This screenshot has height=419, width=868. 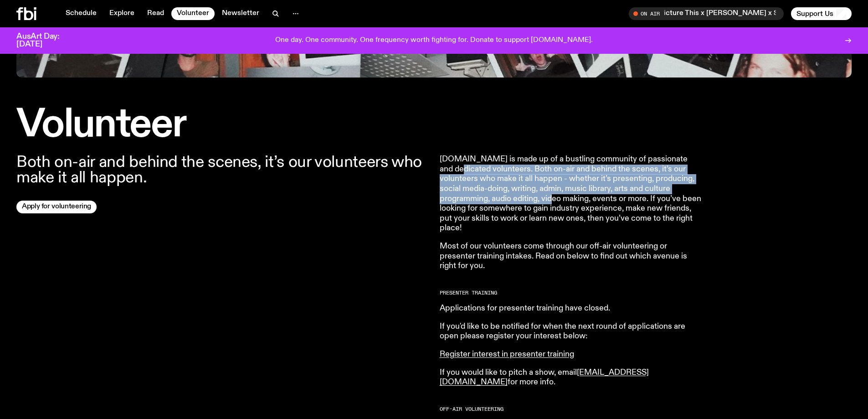 I want to click on a: Read, so click(x=155, y=14).